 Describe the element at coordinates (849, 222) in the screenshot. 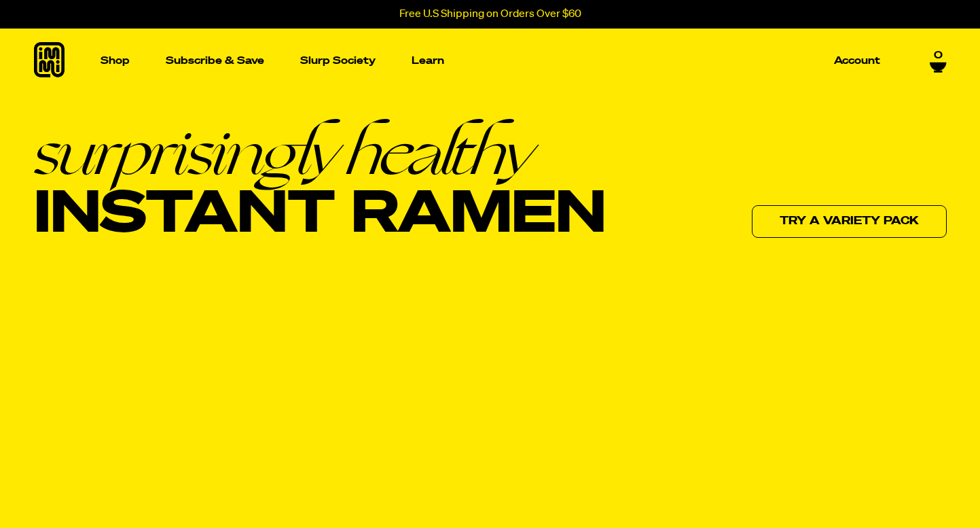

I see `a: Try a variety pack` at that location.